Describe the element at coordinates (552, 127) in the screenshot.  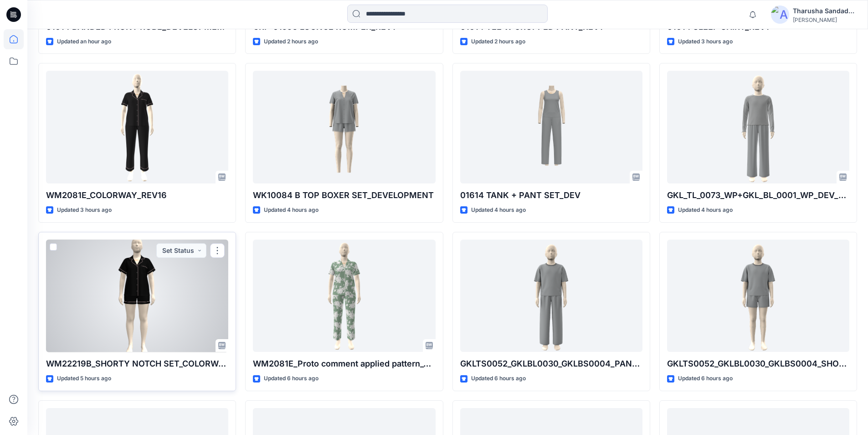
I see `a: 01614 TANK + PANT SET_DEV` at that location.